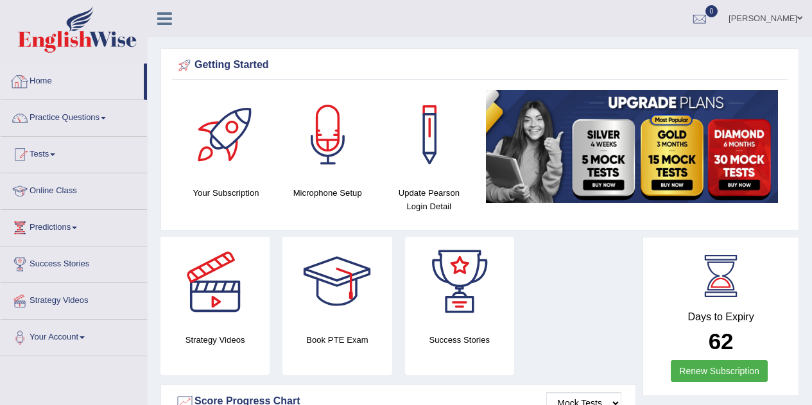 This screenshot has height=405, width=812. What do you see at coordinates (632, 146) in the screenshot?
I see `img: small5.jpg` at bounding box center [632, 146].